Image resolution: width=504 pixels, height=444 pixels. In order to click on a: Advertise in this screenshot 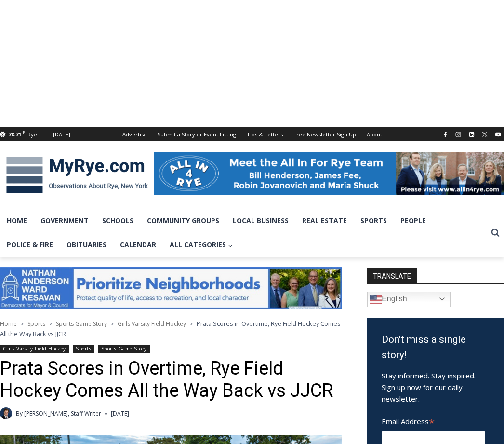, I will do `click(135, 134)`.